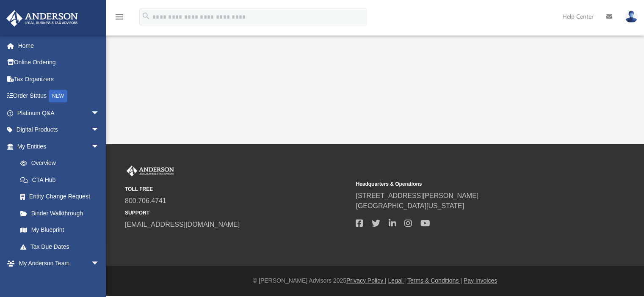  What do you see at coordinates (145, 200) in the screenshot?
I see `a: 800.706.4741` at bounding box center [145, 200].